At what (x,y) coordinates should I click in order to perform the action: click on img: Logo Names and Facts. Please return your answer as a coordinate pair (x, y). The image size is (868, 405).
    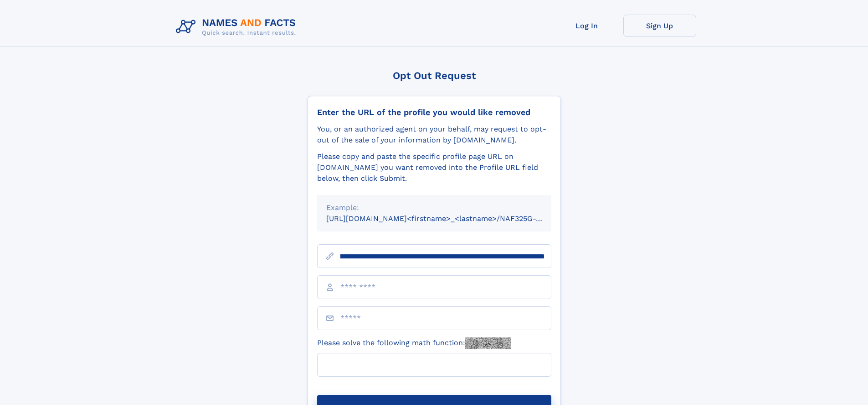
    Looking at the image, I should click on (238, 27).